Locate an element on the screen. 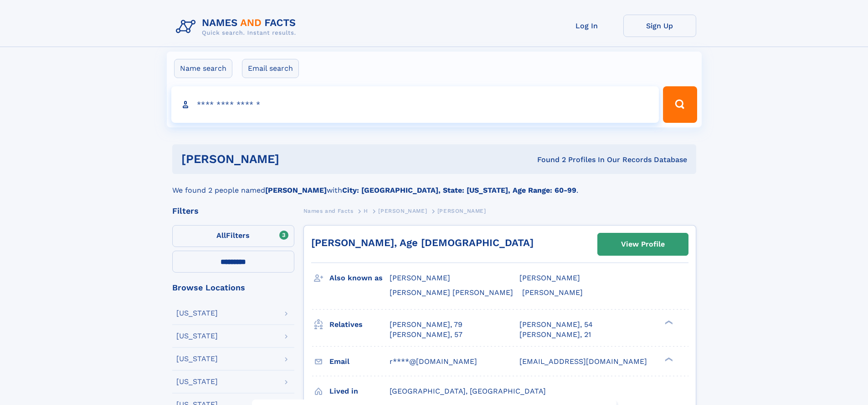 The width and height of the screenshot is (868, 405). span: H is located at coordinates (366, 211).